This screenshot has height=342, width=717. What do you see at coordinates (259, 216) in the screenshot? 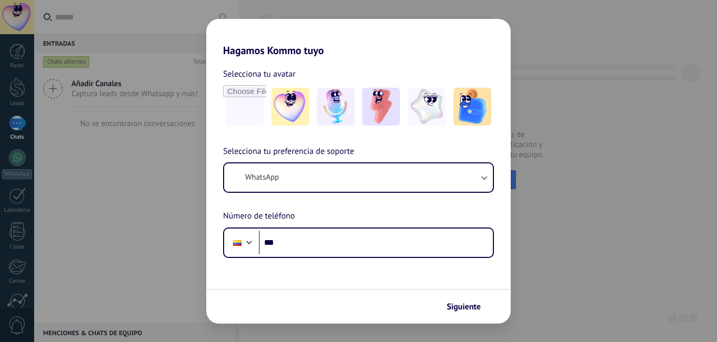
I see `span: Número de teléfono` at bounding box center [259, 216].